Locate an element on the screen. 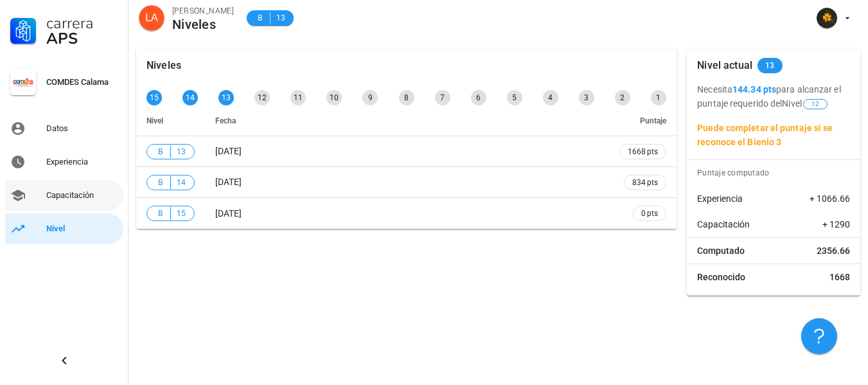  b: Puede completar el puntaje si se reconoce el Bienio 3 is located at coordinates (765, 135).